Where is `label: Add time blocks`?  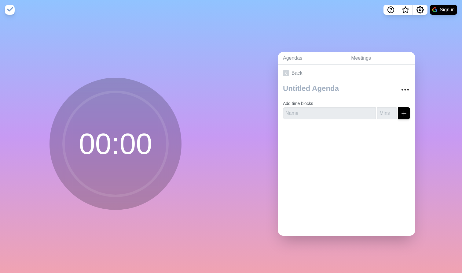
label: Add time blocks is located at coordinates (298, 103).